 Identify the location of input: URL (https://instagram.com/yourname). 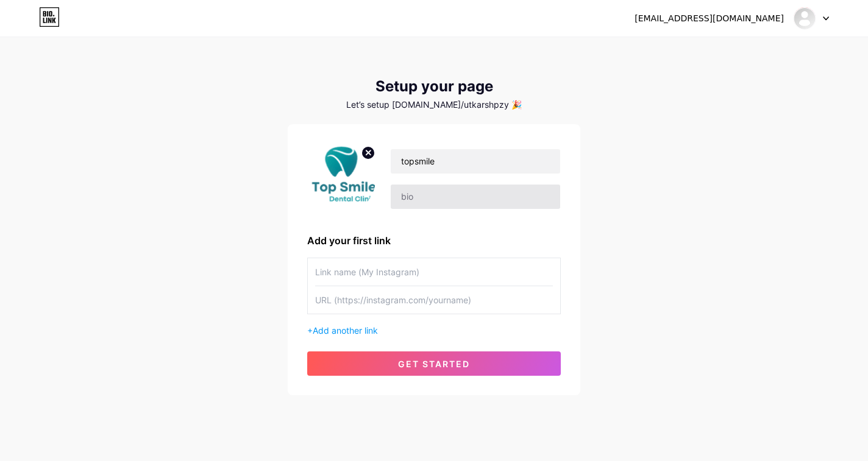
(434, 300).